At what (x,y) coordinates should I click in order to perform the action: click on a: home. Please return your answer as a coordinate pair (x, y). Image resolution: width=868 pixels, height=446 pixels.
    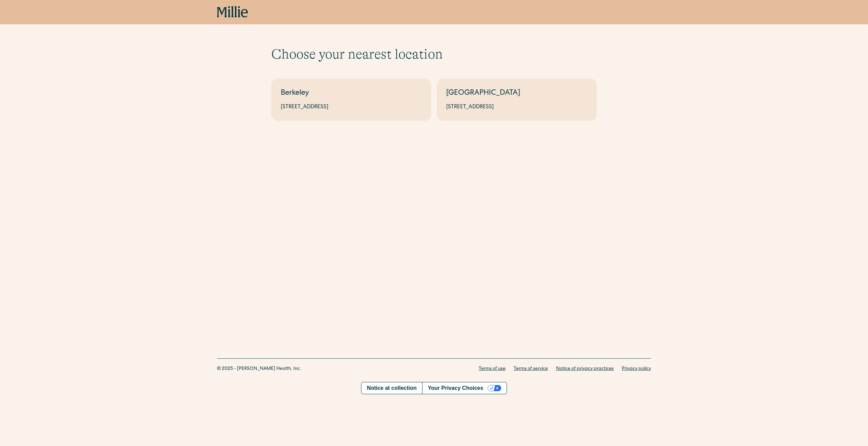
    Looking at the image, I should click on (232, 12).